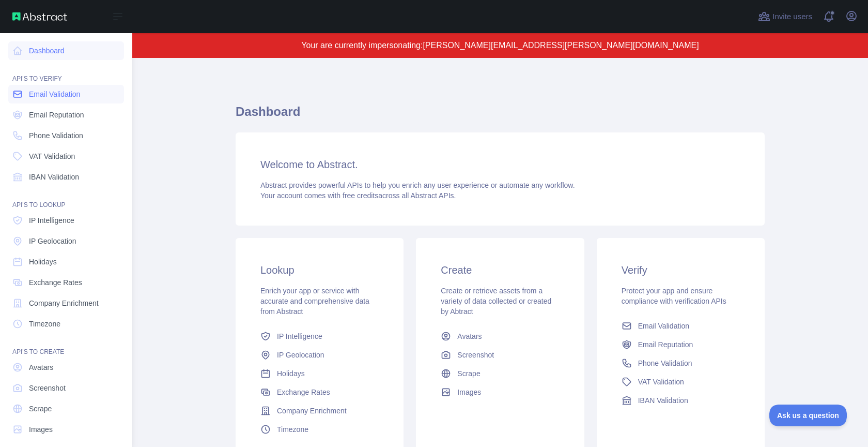  Describe the element at coordinates (496, 301) in the screenshot. I see `span: Create or retrieve assets from a variety of data collected or created by Abtract` at that location.